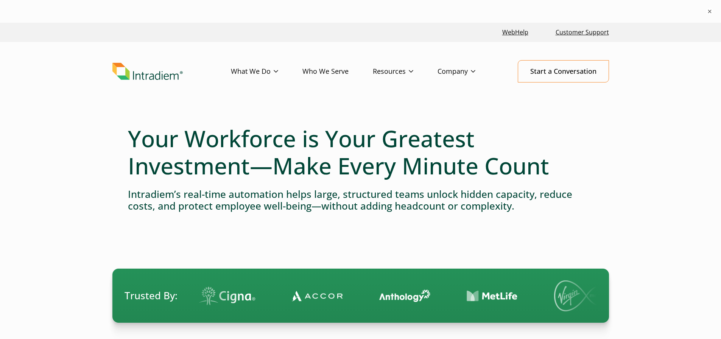 This screenshot has width=721, height=339. Describe the element at coordinates (515, 32) in the screenshot. I see `a: Link opens in a new window` at that location.